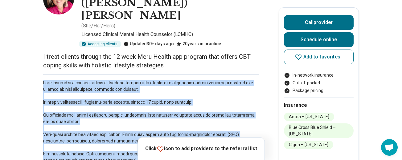 The width and height of the screenshot is (402, 160). Describe the element at coordinates (98, 26) in the screenshot. I see `p: ( She/Her/Hers )` at that location.